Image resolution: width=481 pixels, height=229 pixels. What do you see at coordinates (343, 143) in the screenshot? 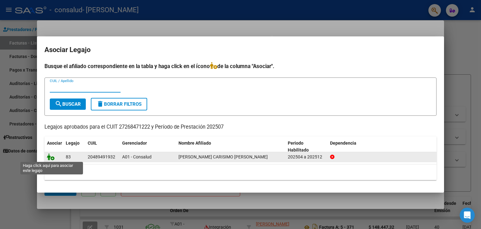
I see `span: Dependencia` at bounding box center [343, 143].